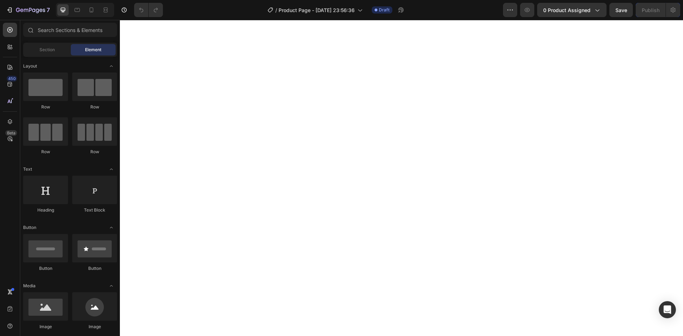  Describe the element at coordinates (48, 10) in the screenshot. I see `p: 7` at that location.